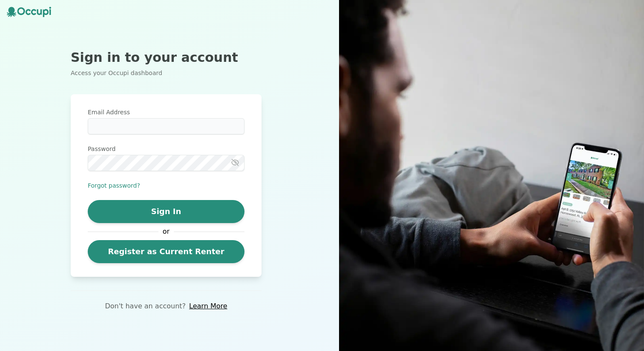  Describe the element at coordinates (208, 306) in the screenshot. I see `a: Learn More` at that location.